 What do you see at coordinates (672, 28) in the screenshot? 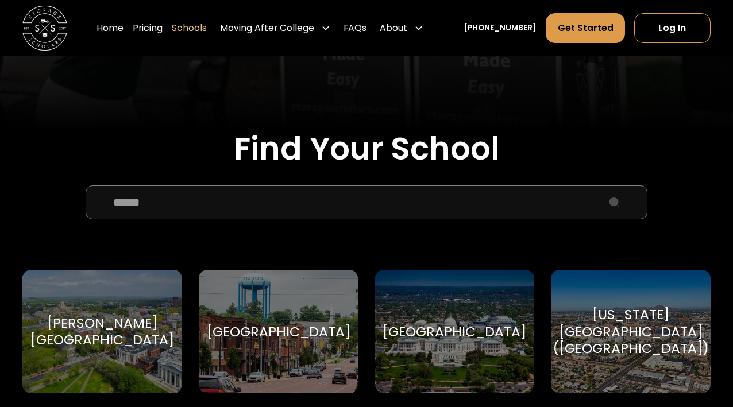
I see `a: Log In` at bounding box center [672, 28].